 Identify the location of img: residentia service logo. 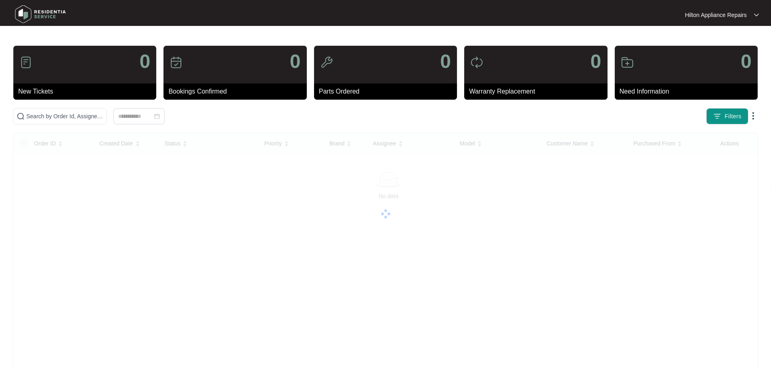
(40, 14).